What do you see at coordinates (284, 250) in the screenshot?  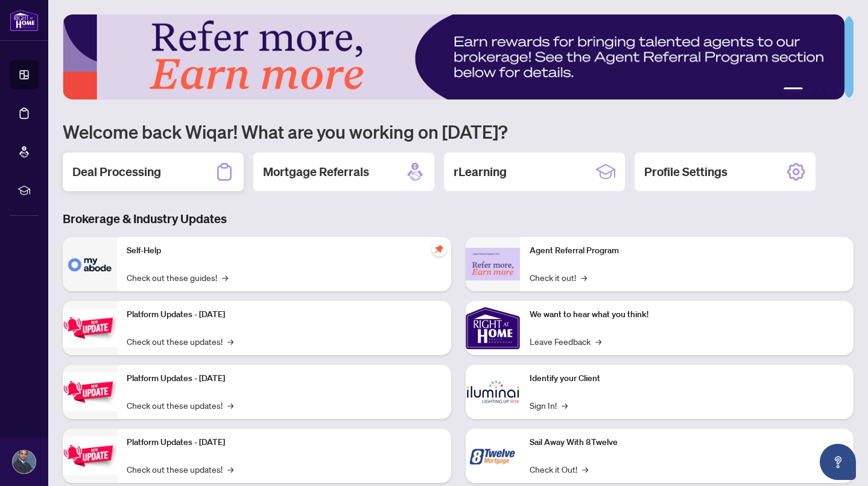 I see `p: Self-Help` at bounding box center [284, 250].